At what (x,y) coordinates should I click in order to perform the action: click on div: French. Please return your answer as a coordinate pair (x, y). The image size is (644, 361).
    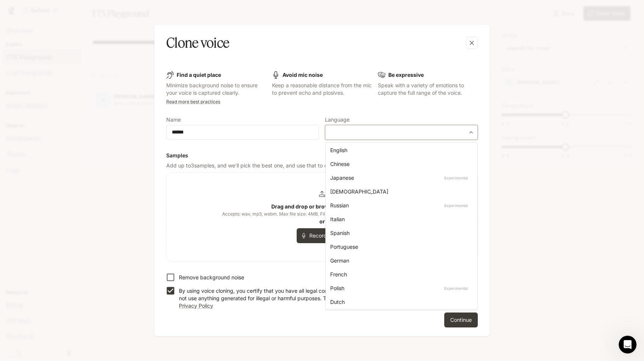
    Looking at the image, I should click on (400, 274).